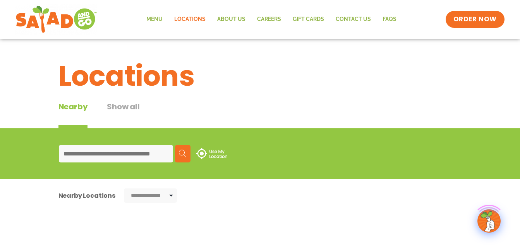 This screenshot has width=520, height=252. I want to click on a: Locations, so click(190, 19).